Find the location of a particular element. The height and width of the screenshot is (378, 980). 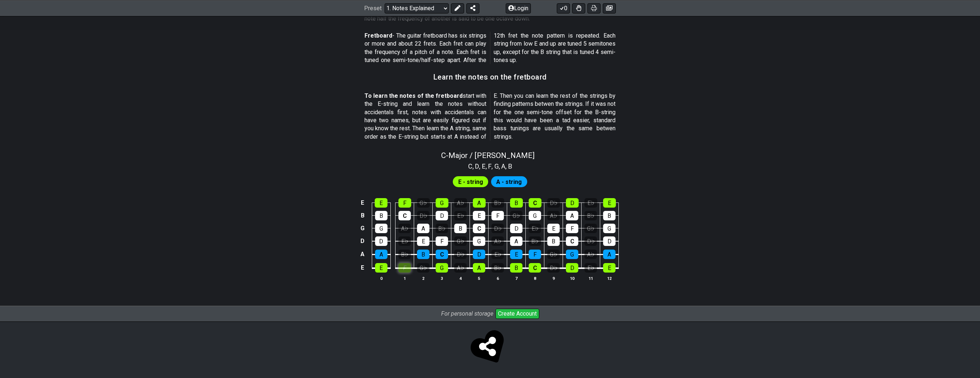

span: A is located at coordinates (503, 166).